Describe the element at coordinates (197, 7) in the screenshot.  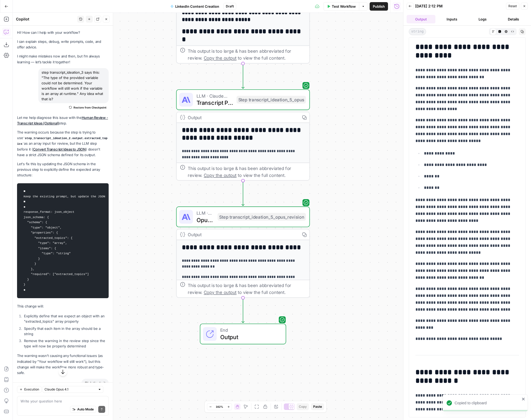
I see `span: LinkedIn Content Creation` at that location.